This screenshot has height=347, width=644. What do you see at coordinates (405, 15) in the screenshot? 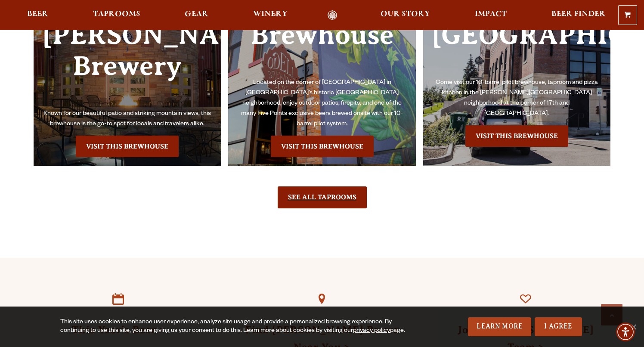
I see `a: Our Story` at bounding box center [405, 15].